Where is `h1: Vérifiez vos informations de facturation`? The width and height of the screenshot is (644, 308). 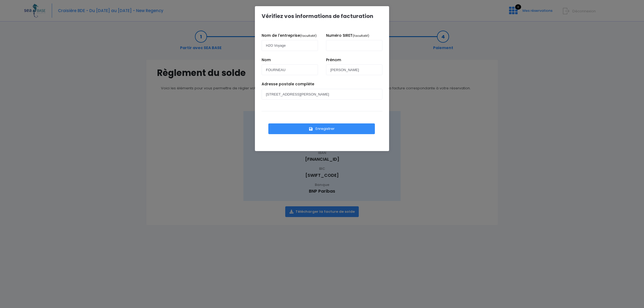
h1: Vérifiez vos informations de facturation is located at coordinates (317, 16).